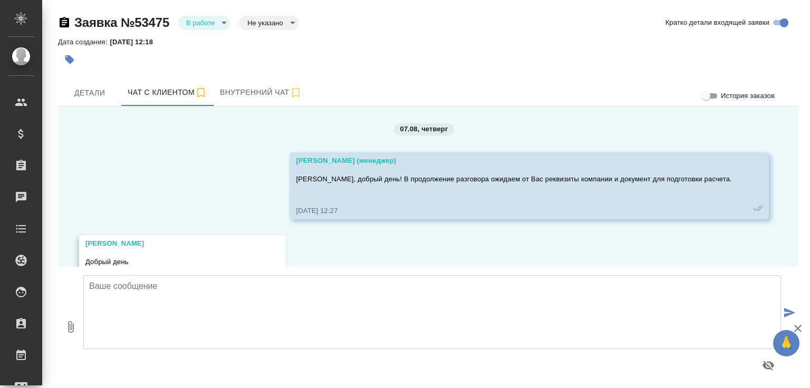 This screenshot has height=388, width=810. Describe the element at coordinates (769, 366) in the screenshot. I see `button: Предпросмотр` at that location.